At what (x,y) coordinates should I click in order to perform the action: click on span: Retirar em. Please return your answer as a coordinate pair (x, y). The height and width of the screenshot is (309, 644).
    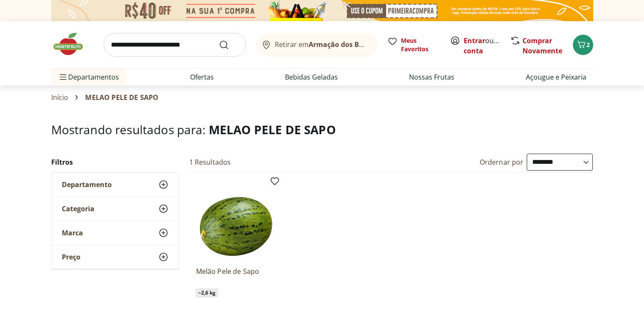
    Looking at the image, I should click on (321, 44).